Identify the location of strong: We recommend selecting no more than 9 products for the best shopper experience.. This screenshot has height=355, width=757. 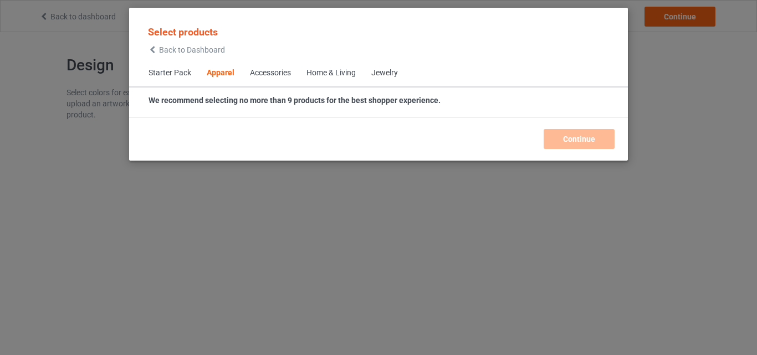
(294, 100).